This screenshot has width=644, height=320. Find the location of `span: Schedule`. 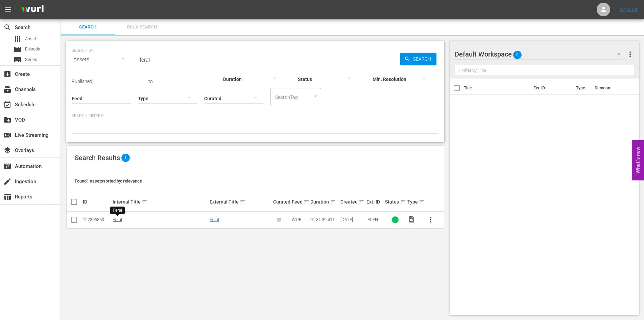

span: Schedule is located at coordinates (7, 104).